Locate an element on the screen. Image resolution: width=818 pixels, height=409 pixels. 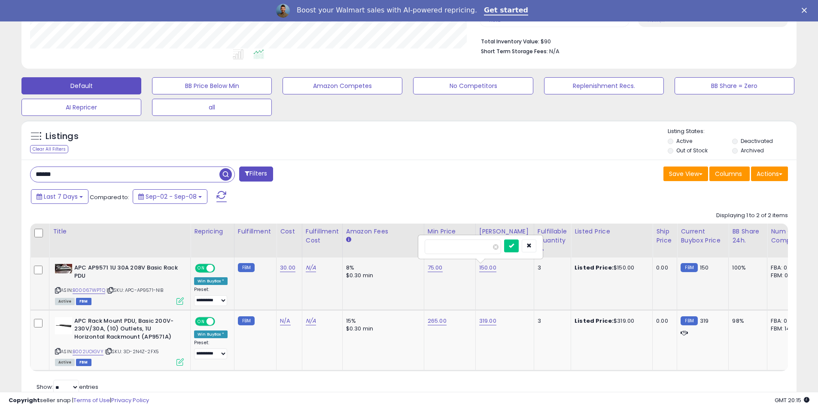
button: Default is located at coordinates (81, 86).